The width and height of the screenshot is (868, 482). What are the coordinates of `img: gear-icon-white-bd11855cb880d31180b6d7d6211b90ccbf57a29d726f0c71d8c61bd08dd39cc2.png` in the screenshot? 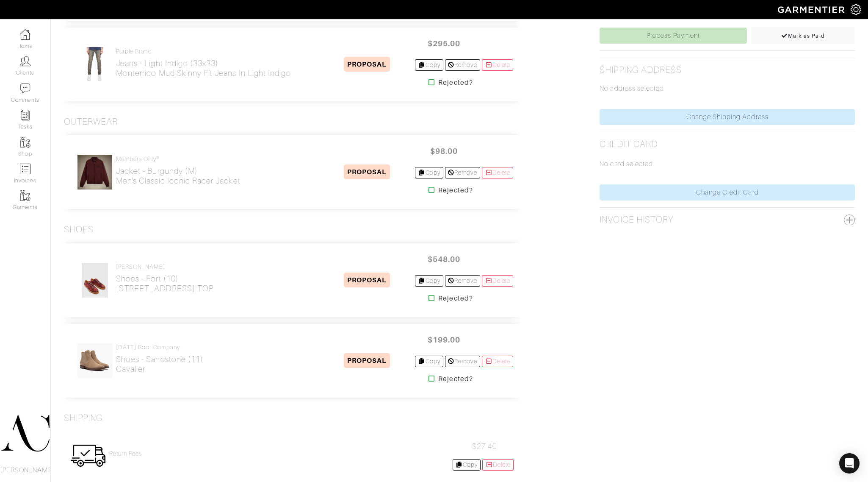 It's located at (856, 9).